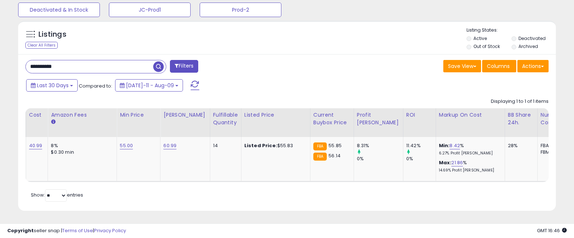  I want to click on div: FBA: 3, so click(552, 146).